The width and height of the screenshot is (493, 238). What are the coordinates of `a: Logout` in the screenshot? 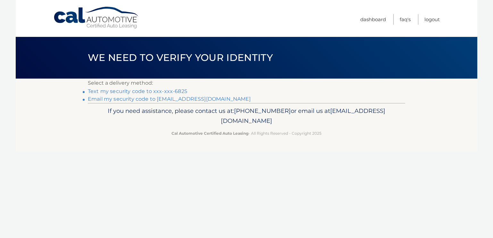 It's located at (432, 19).